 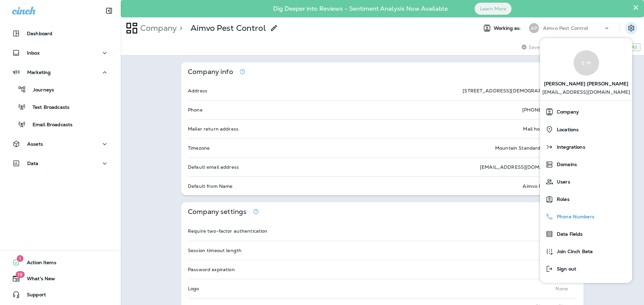 I want to click on button: Learn More, so click(x=493, y=9).